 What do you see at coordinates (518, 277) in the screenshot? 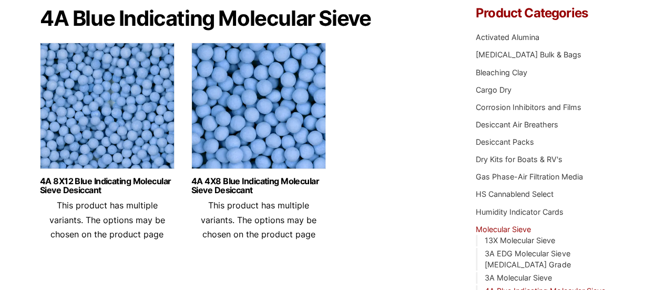
I see `a: 3A Molecular Sieve` at bounding box center [518, 277].